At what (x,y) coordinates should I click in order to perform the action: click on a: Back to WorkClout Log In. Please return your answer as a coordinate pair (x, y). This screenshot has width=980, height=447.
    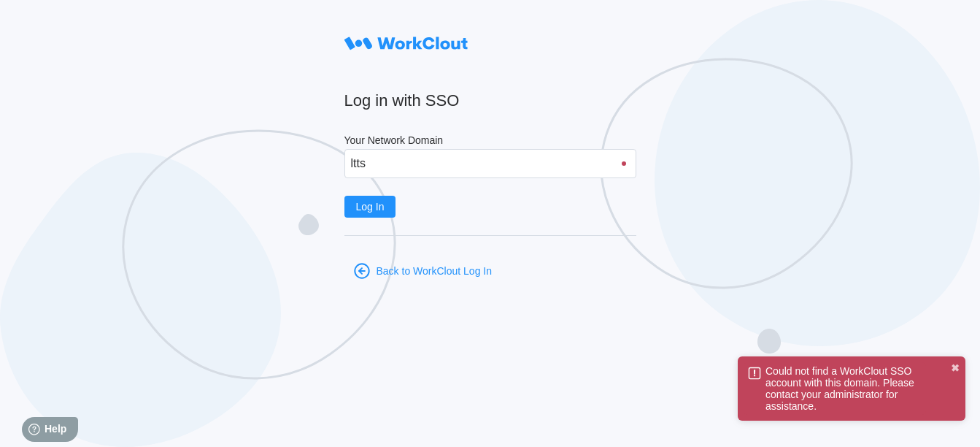
    Looking at the image, I should click on (490, 271).